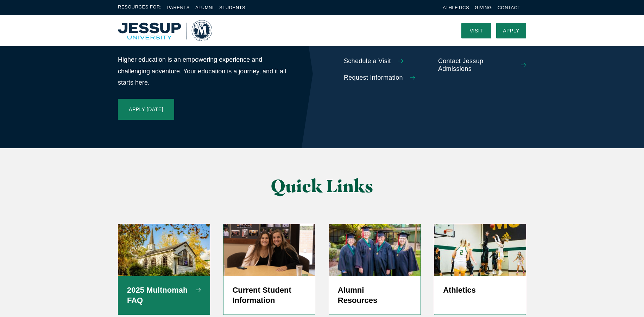 This screenshot has height=317, width=644. What do you see at coordinates (322, 186) in the screenshot?
I see `h2: Quick Links` at bounding box center [322, 186].